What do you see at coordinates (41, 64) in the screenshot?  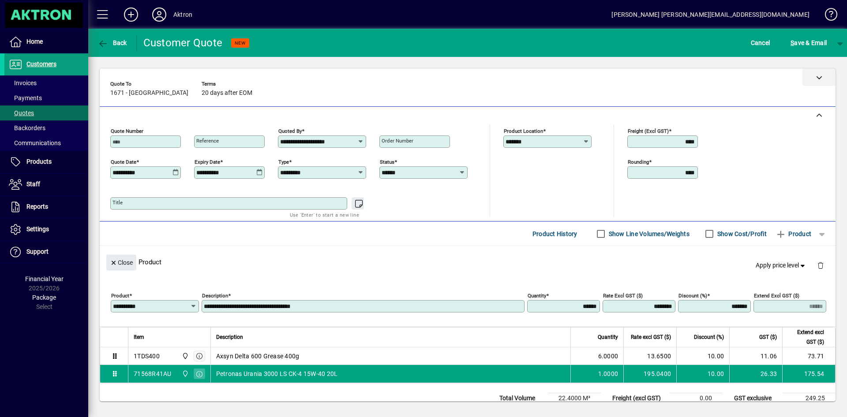 I see `span: Customers` at bounding box center [41, 64].